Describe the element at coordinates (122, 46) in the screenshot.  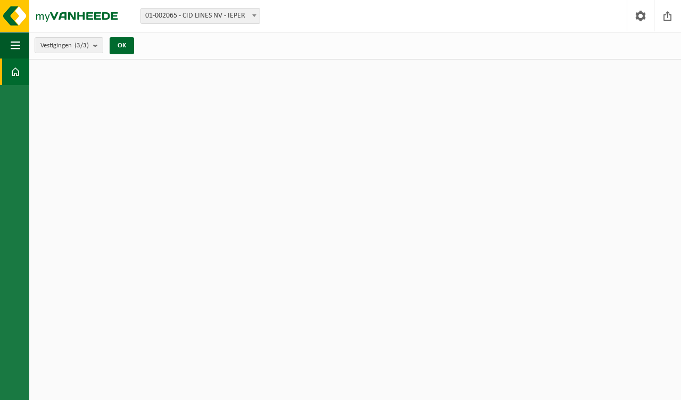
I see `button: OK` at that location.